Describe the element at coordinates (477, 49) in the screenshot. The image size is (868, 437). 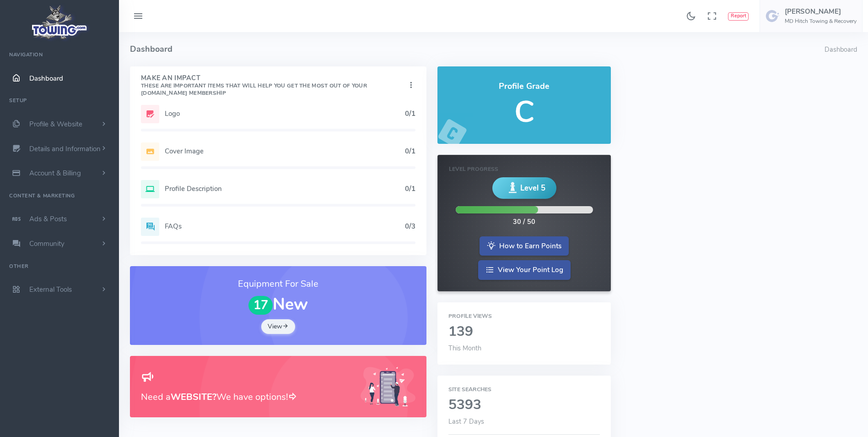
I see `h4: Dashboard` at that location.